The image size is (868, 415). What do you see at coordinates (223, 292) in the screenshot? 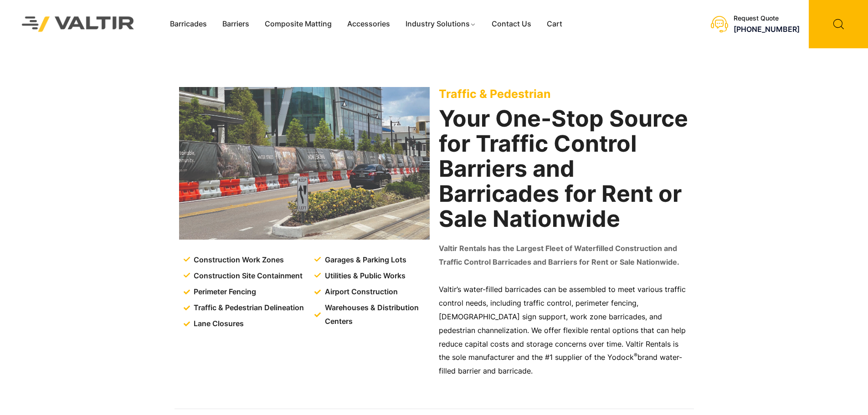
I see `span: Perimeter Fencing` at bounding box center [223, 292].